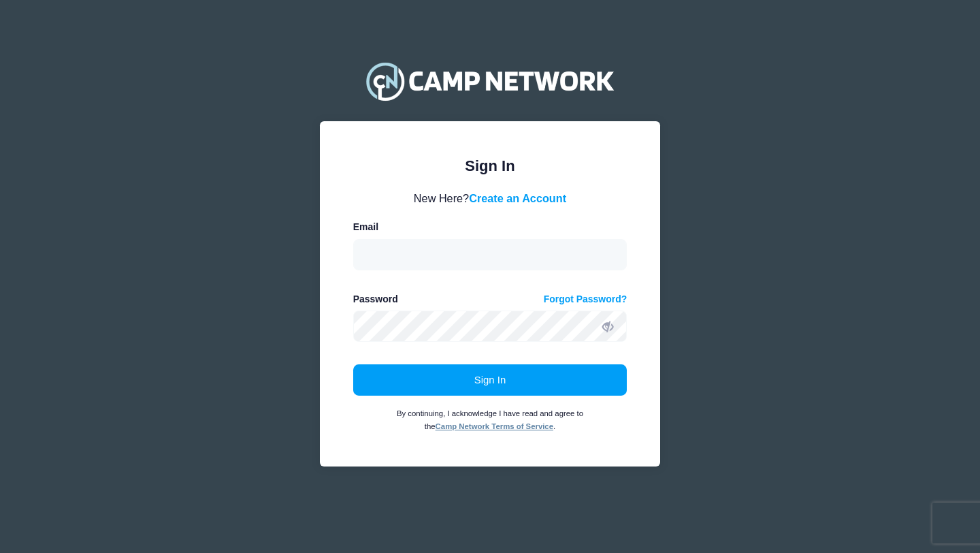 This screenshot has width=980, height=553. I want to click on button: Sign In, so click(490, 380).